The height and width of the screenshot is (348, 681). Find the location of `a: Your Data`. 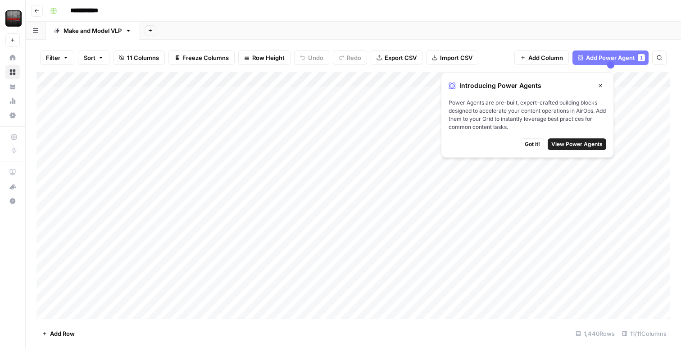

a: Your Data is located at coordinates (13, 86).